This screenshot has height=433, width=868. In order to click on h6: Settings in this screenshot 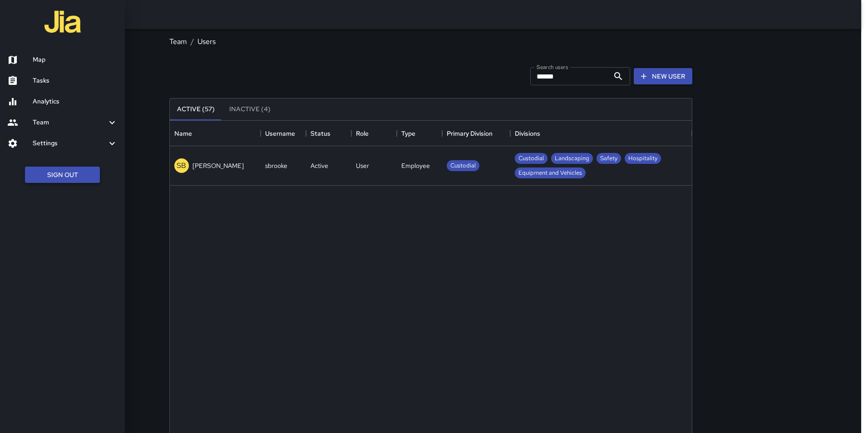, I will do `click(69, 143)`.